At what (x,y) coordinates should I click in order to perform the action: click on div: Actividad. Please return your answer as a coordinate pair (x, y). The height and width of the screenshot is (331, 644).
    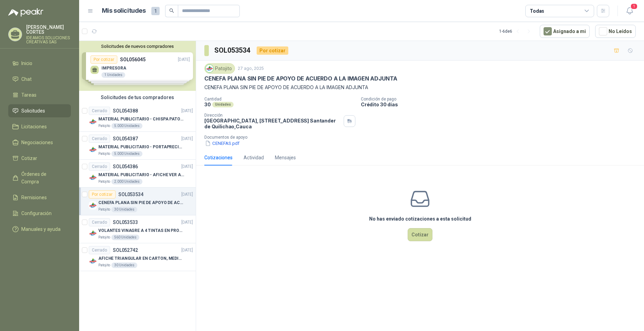
    Looking at the image, I should click on (253, 158).